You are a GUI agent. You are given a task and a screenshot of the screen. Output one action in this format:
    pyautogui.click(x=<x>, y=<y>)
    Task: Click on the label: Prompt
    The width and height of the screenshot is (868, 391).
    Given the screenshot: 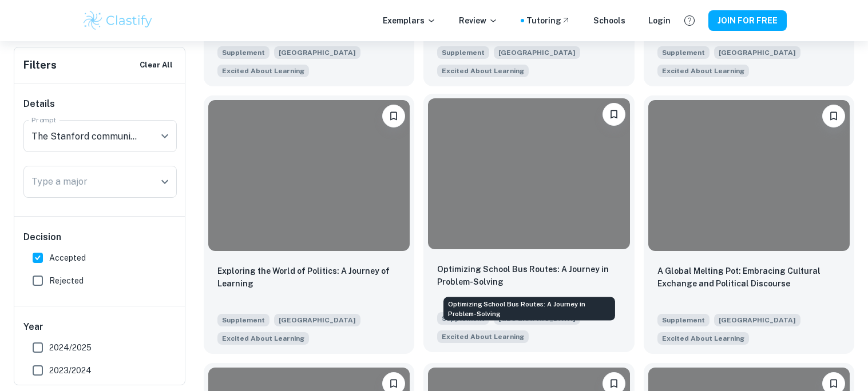 What is the action you would take?
    pyautogui.click(x=44, y=120)
    